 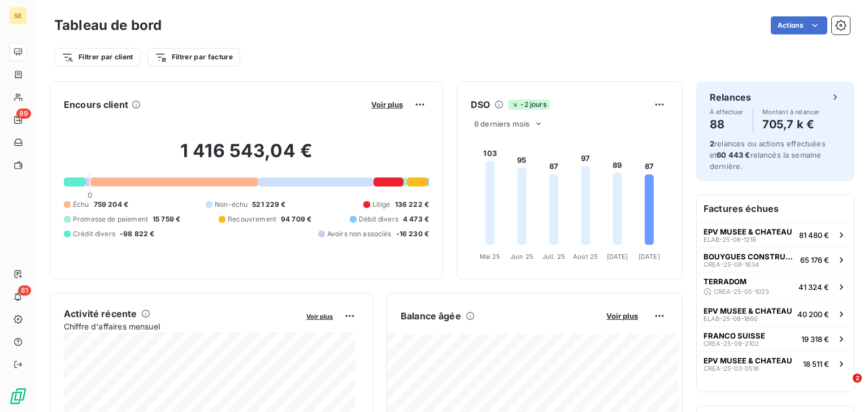 I want to click on span: CREA-25-05-1023, so click(x=742, y=291).